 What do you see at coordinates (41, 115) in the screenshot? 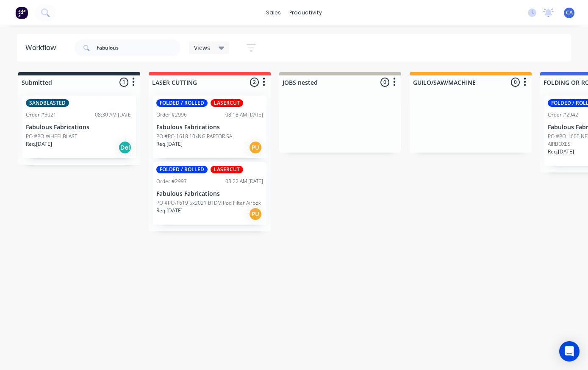
I see `div: Order #3021` at bounding box center [41, 115].